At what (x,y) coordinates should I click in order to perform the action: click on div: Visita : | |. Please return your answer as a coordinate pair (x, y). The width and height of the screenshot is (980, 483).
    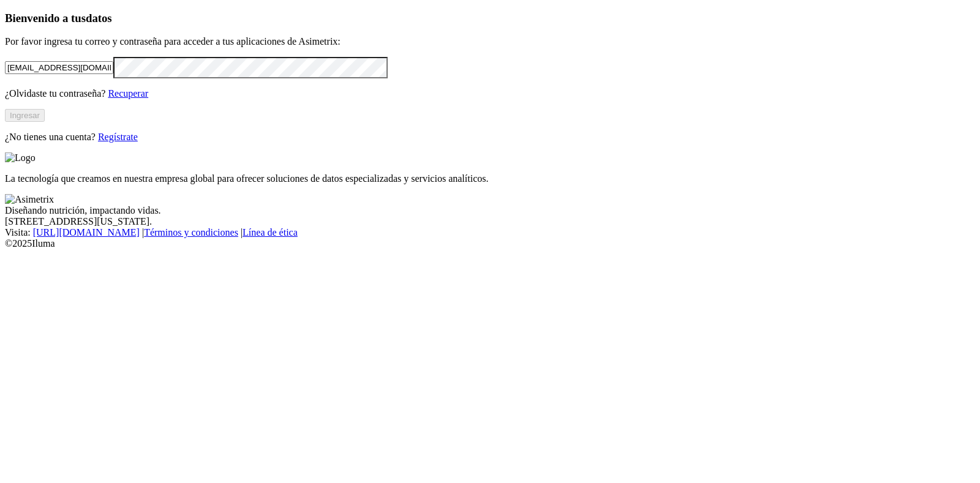
    Looking at the image, I should click on (490, 233).